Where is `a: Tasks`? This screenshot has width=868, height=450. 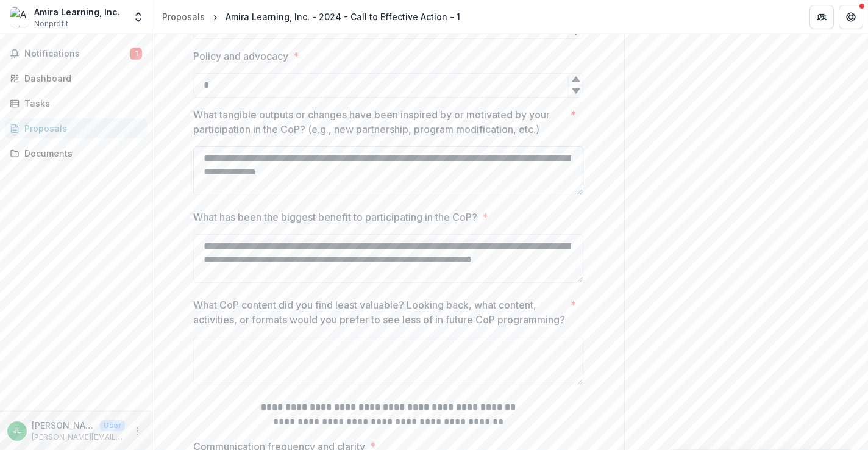 a: Tasks is located at coordinates (75, 103).